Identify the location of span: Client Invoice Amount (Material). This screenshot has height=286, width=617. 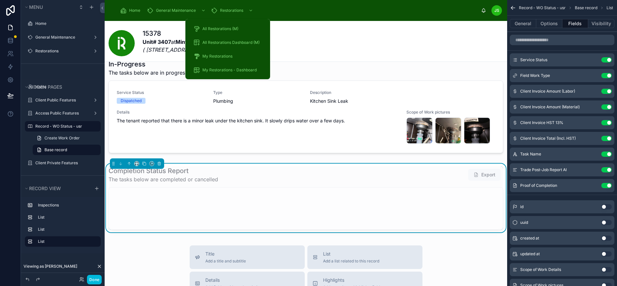
(550, 107).